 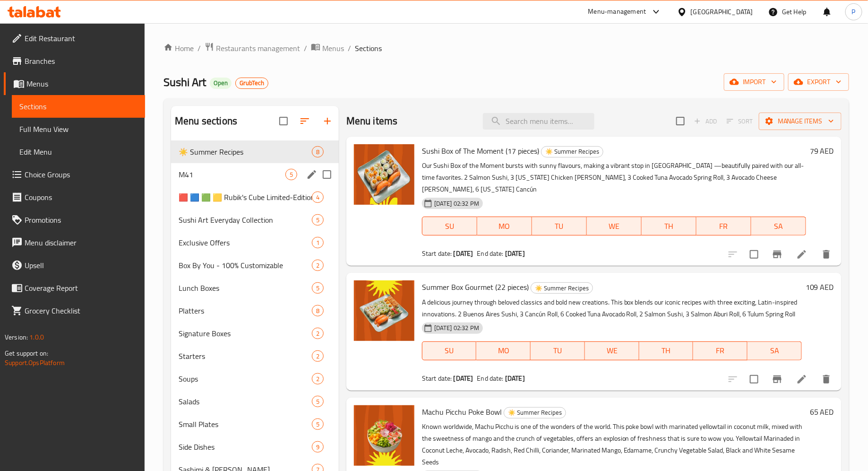 What do you see at coordinates (481, 151) in the screenshot?
I see `span: Sushi Box of The Moment (17 pieces)` at bounding box center [481, 151].